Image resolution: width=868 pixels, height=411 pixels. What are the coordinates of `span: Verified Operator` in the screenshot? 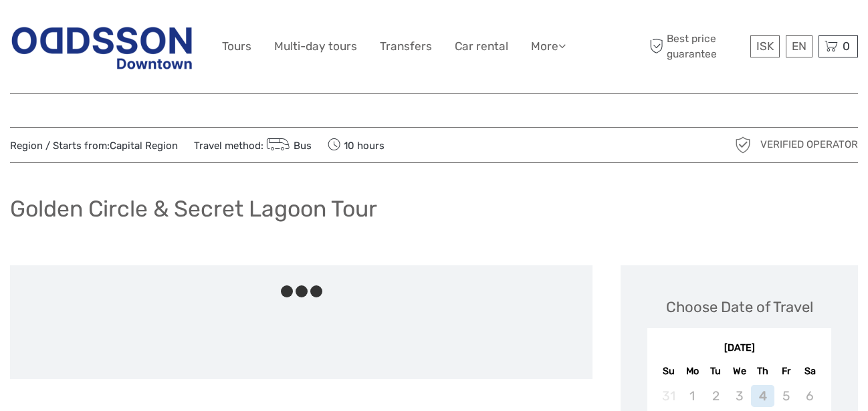 It's located at (809, 145).